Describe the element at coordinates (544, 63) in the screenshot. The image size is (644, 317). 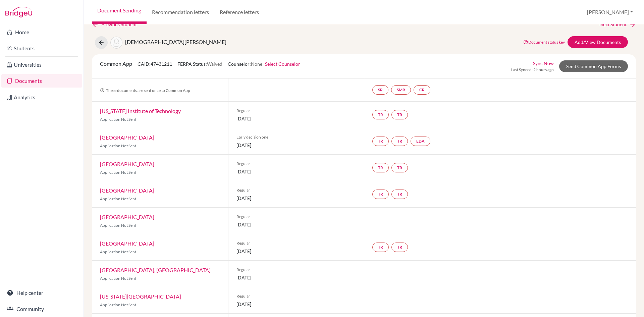
I see `a: Sync Now` at that location.